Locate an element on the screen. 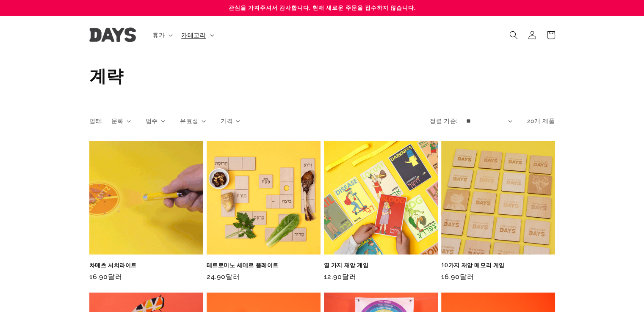 This screenshot has height=312, width=644. a: 열 가지 재앙 게임 is located at coordinates (381, 265).